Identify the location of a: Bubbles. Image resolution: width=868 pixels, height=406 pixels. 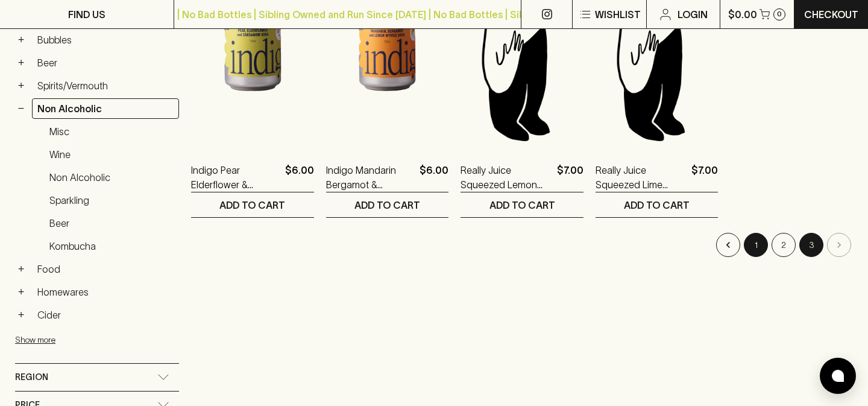
(106, 40).